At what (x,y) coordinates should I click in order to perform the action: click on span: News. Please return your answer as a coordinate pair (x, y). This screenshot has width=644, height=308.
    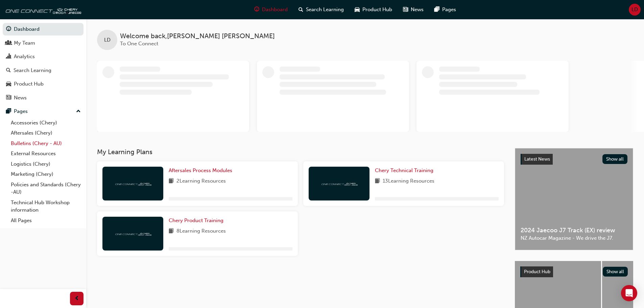
    Looking at the image, I should click on (417, 9).